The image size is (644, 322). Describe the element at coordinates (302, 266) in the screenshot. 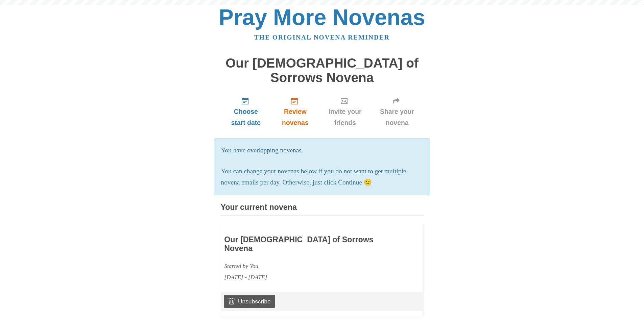

I see `div: Started by You` at that location.